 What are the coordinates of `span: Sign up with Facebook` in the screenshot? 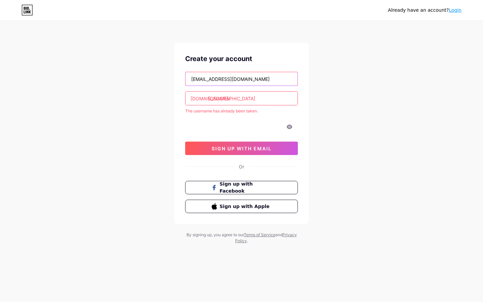 It's located at (246, 188).